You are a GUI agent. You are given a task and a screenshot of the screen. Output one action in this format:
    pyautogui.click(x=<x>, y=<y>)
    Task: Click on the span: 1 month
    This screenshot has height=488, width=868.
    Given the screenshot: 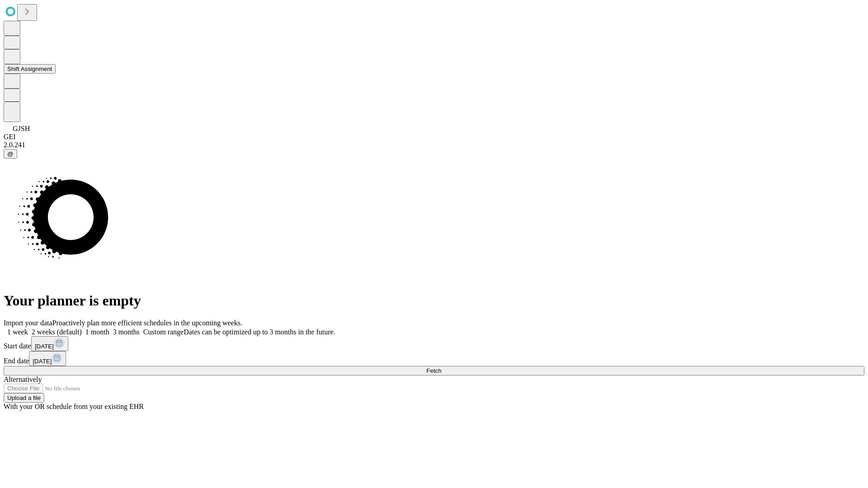 What is the action you would take?
    pyautogui.click(x=97, y=332)
    